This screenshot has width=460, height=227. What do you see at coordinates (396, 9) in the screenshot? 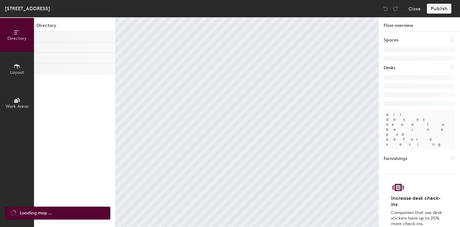
I see `img: Redo` at bounding box center [396, 9].